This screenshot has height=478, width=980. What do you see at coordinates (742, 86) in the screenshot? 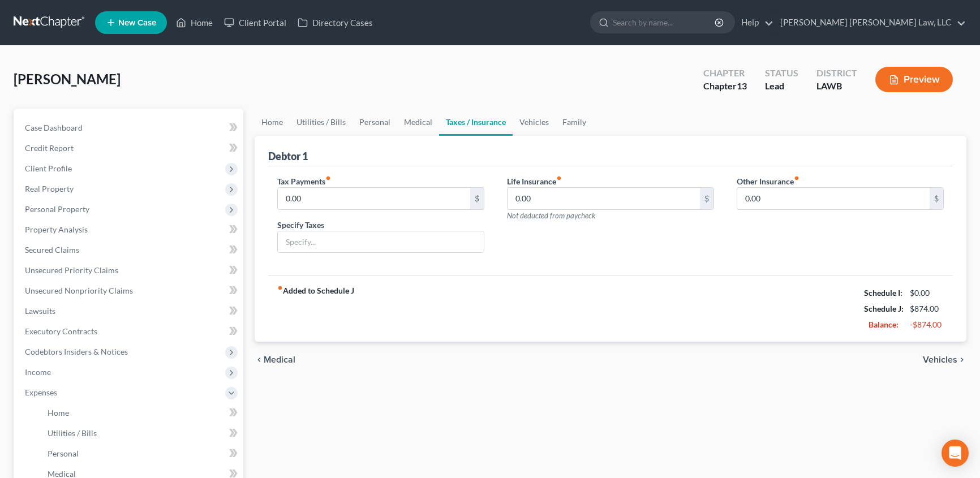
I see `span: 13` at bounding box center [742, 86].